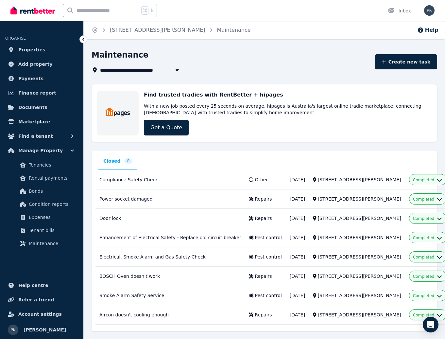 The width and height of the screenshot is (445, 339). What do you see at coordinates (42, 136) in the screenshot?
I see `button: Find a tenant` at bounding box center [42, 136].